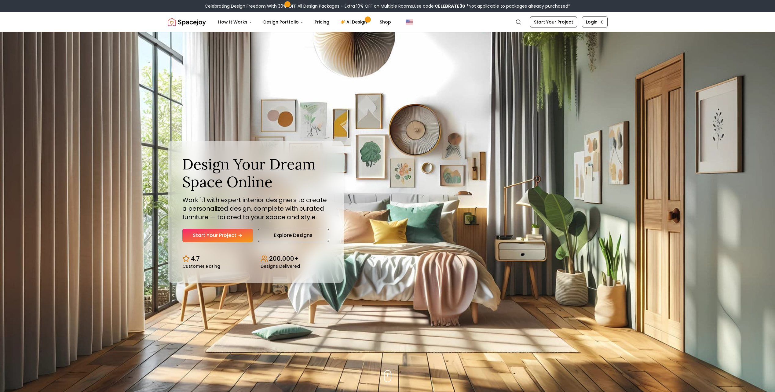  What do you see at coordinates (235, 22) in the screenshot?
I see `button: How It Works` at bounding box center [235, 22].